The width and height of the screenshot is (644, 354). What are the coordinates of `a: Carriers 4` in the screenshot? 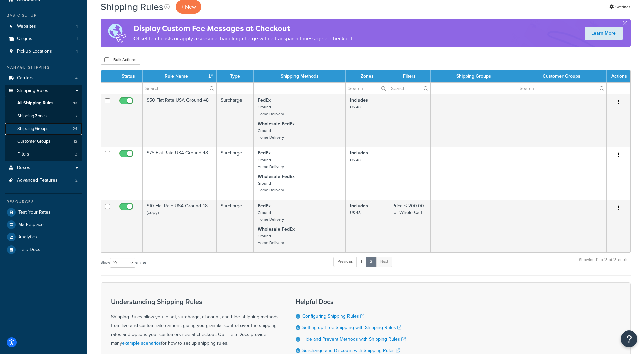 It's located at (44, 78).